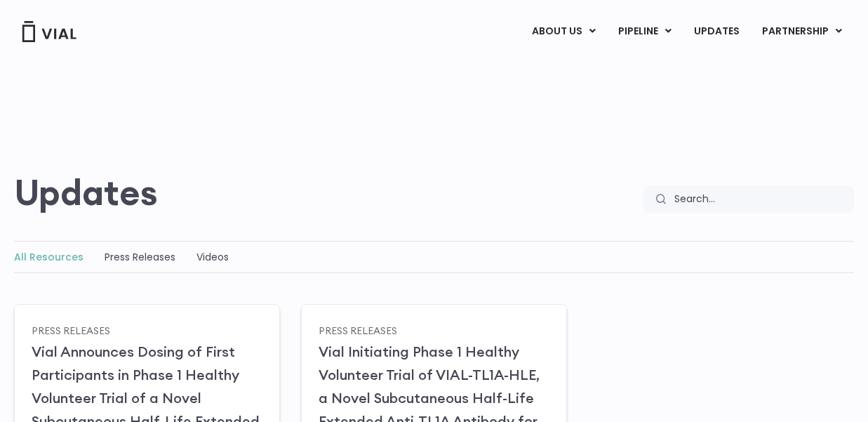 Image resolution: width=868 pixels, height=422 pixels. Describe the element at coordinates (213, 257) in the screenshot. I see `a: Videos` at that location.